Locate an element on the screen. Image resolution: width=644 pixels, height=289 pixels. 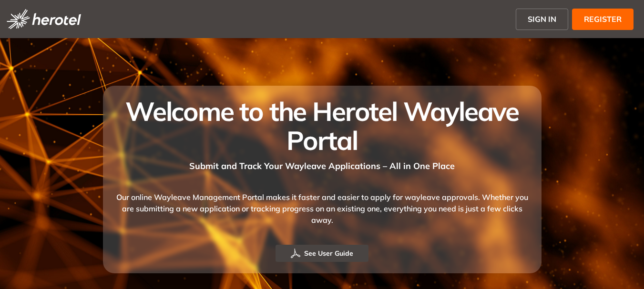
button: REGISTER is located at coordinates (603, 19).